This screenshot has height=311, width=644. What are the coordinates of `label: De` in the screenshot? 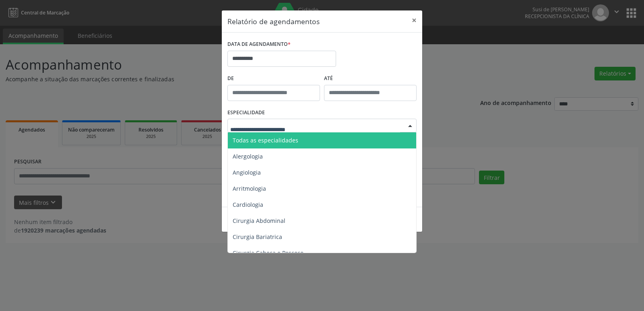 It's located at (274, 79).